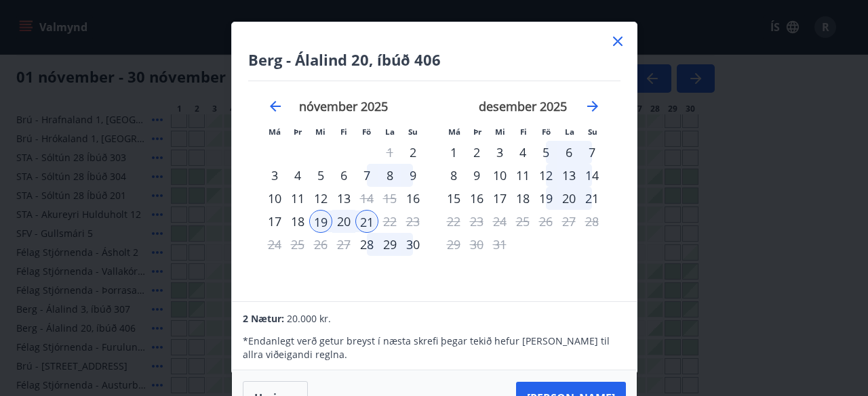  What do you see at coordinates (367, 198) in the screenshot?
I see `td: Choose föstudagur, 14. nóvember 2025 as your check-in date. It’s available.` at bounding box center [367, 198].